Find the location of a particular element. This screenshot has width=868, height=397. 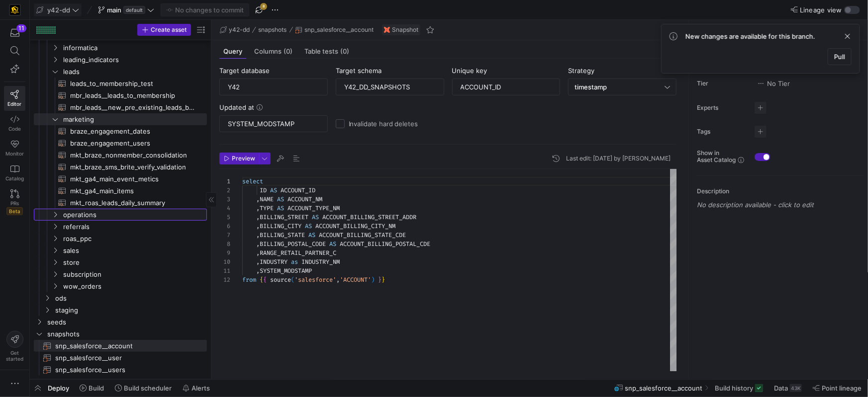

span: Tags is located at coordinates (722, 132).